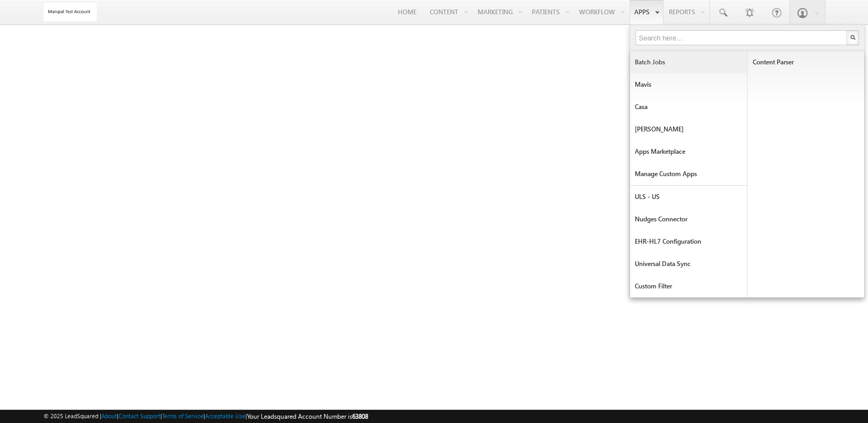 The height and width of the screenshot is (423, 868). What do you see at coordinates (689, 85) in the screenshot?
I see `a: Mavis` at bounding box center [689, 85].